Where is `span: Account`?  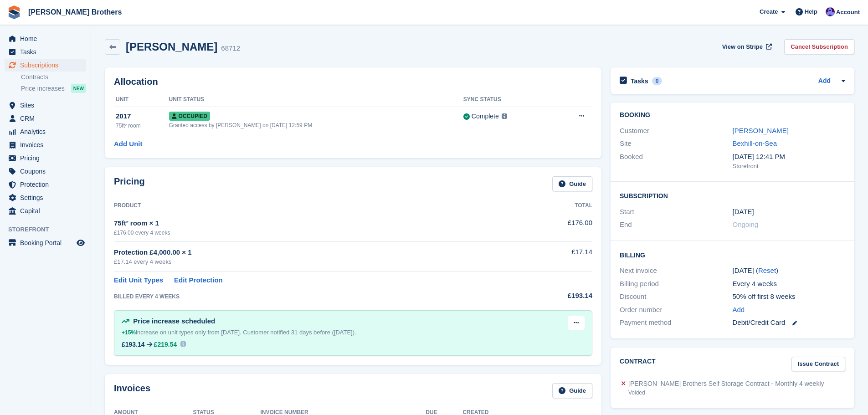 span: Account is located at coordinates (848, 12).